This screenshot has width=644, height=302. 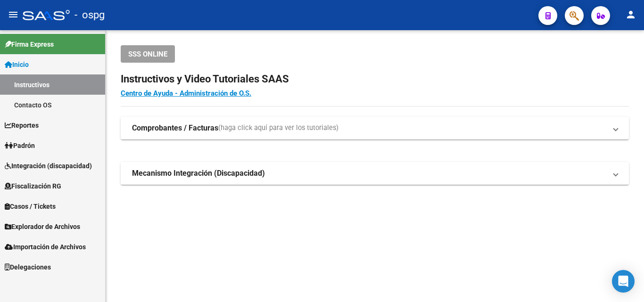 I want to click on span: (haga click aquí para ver los tutoriales), so click(x=278, y=128).